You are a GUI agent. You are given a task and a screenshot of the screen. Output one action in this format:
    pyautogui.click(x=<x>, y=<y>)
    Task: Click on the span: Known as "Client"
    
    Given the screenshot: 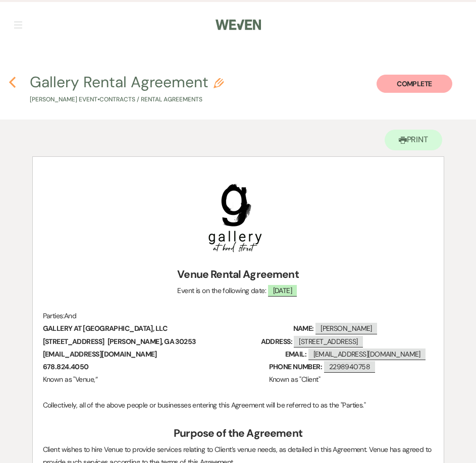 What is the action you would take?
    pyautogui.click(x=294, y=380)
    